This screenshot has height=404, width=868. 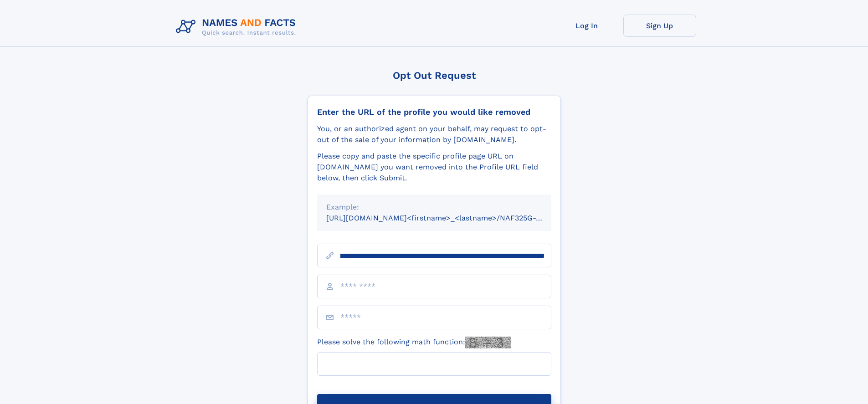 What do you see at coordinates (238, 27) in the screenshot?
I see `img: Logo Names and Facts` at bounding box center [238, 27].